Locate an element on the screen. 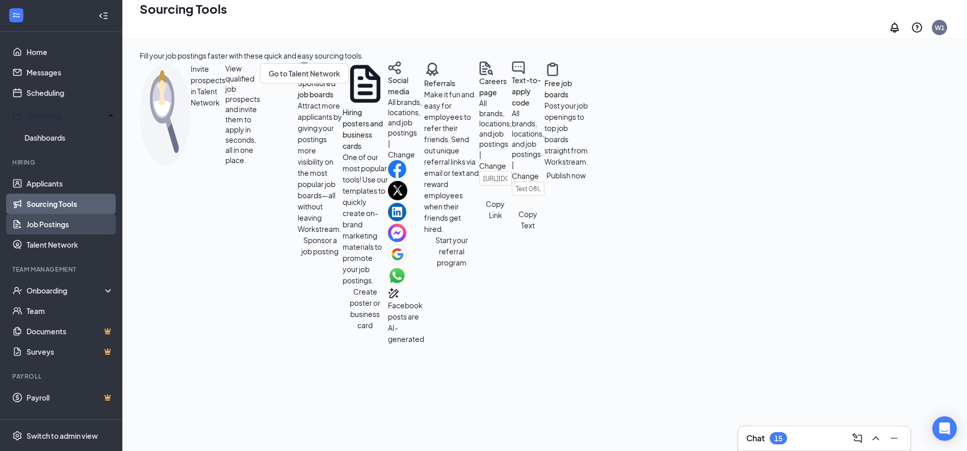 The width and height of the screenshot is (967, 451). a: Talent Network is located at coordinates (70, 245).